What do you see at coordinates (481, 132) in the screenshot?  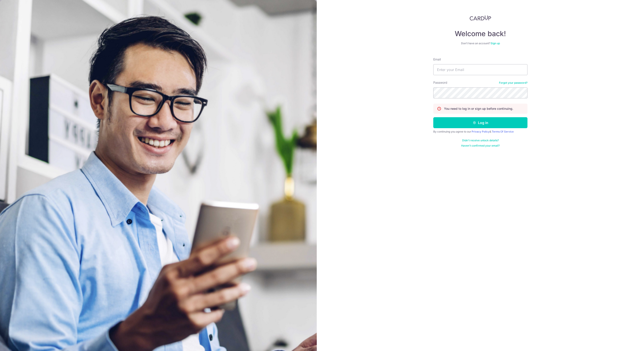 I see `div: By continuing you agree to our &` at bounding box center [481, 132].